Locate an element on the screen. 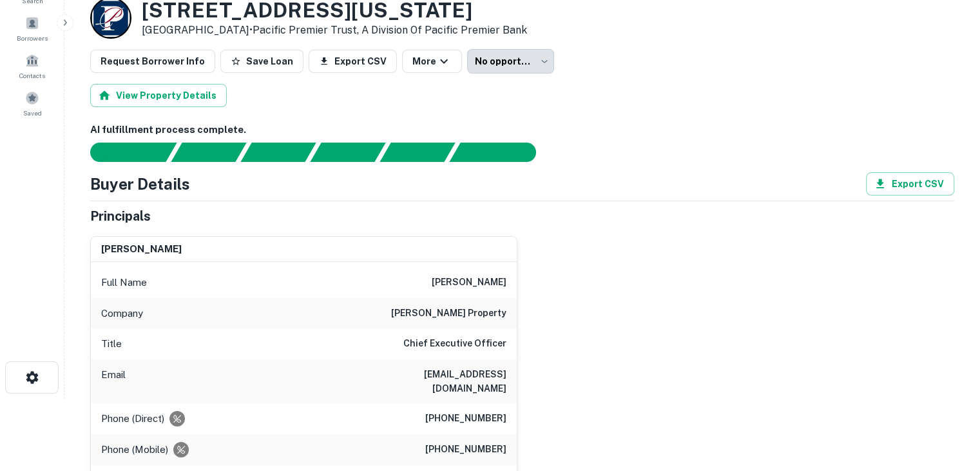  h6: Chief Executive Officer is located at coordinates (455, 344).